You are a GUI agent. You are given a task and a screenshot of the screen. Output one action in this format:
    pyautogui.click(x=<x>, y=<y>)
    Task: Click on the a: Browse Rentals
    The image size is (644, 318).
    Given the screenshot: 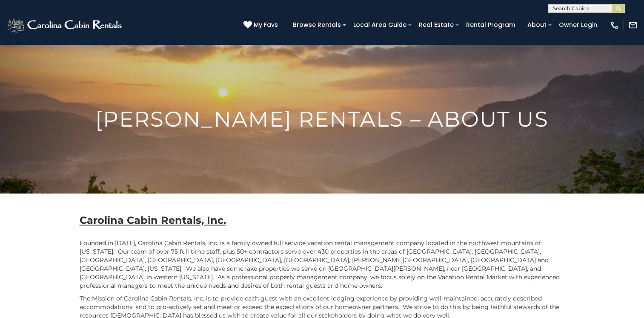 What is the action you would take?
    pyautogui.click(x=317, y=25)
    